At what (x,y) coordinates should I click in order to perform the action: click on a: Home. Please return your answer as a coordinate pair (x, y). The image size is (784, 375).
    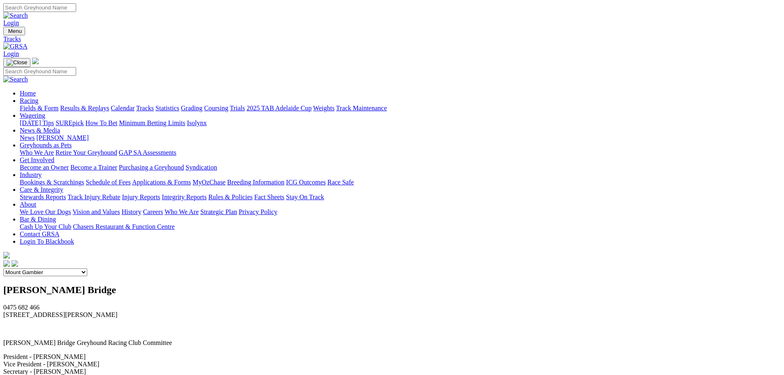
    Looking at the image, I should click on (28, 93).